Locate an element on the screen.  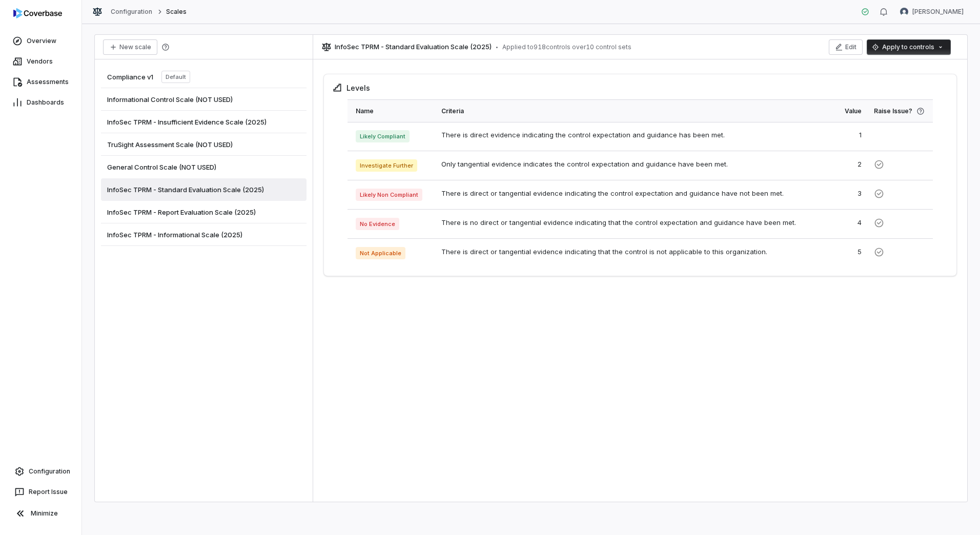
span: General Control Scale (NOT USED) is located at coordinates (162, 167).